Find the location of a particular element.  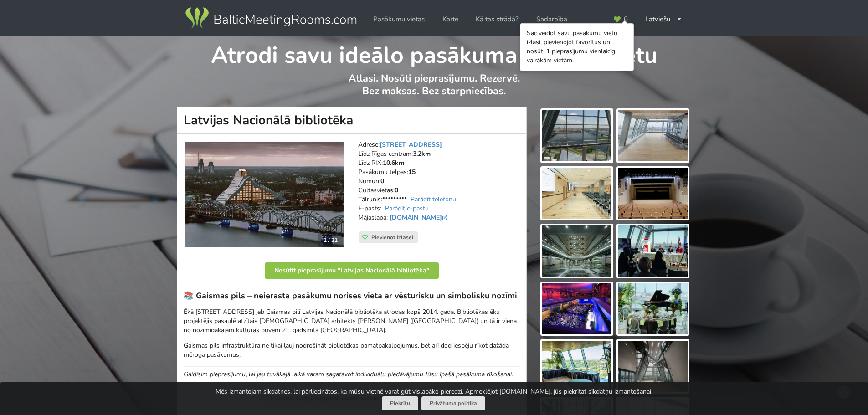

a: Parādīt e-pastu is located at coordinates (407, 208).